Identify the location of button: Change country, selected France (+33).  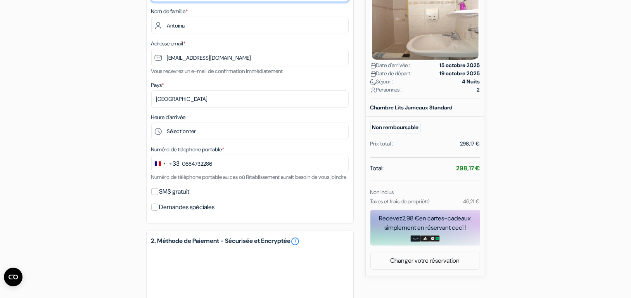
(166, 163).